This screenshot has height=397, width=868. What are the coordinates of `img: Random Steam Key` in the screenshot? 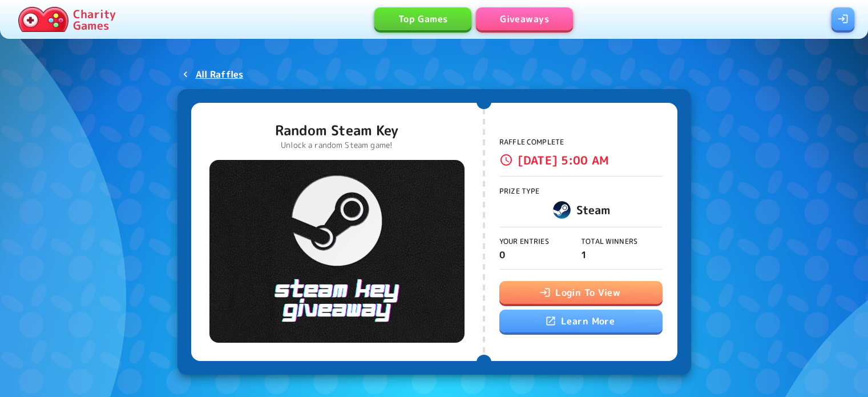 It's located at (337, 251).